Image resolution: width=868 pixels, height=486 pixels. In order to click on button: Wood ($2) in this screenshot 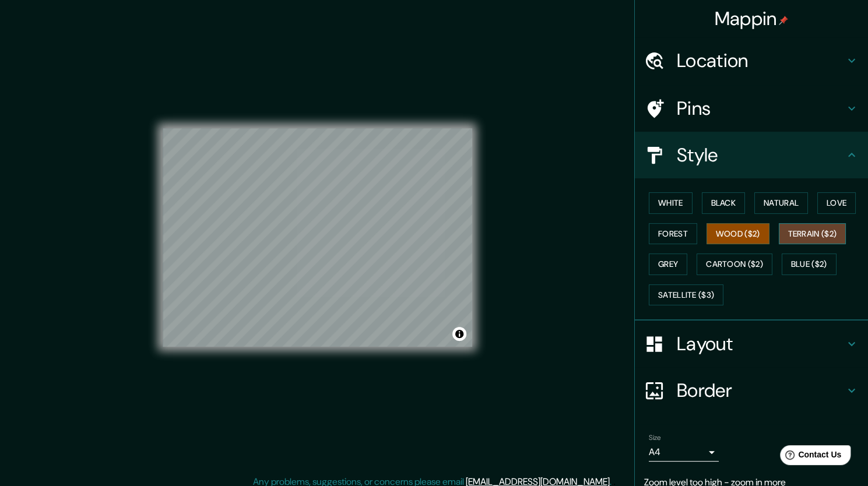, I will do `click(738, 234)`.